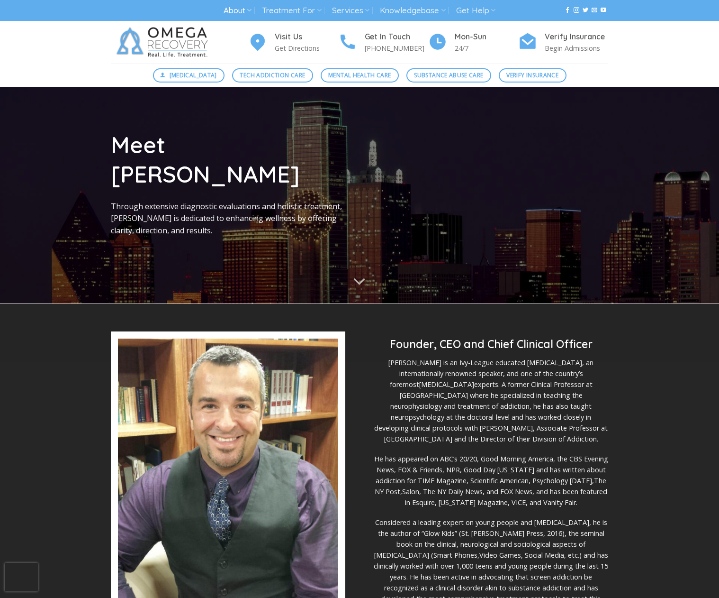  What do you see at coordinates (164, 42) in the screenshot?
I see `img: Omega Recovery` at bounding box center [164, 42].